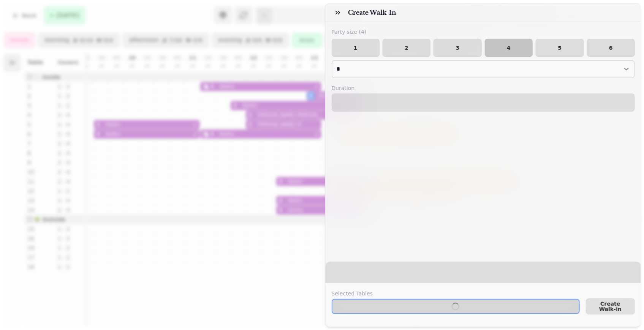 The width and height of the screenshot is (644, 330). I want to click on button: 4, so click(509, 48).